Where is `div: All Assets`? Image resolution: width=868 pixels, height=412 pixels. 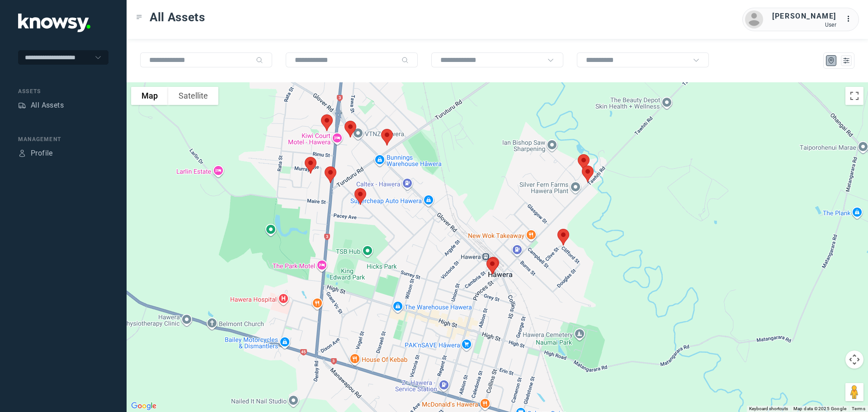 div: All Assets is located at coordinates (47, 106).